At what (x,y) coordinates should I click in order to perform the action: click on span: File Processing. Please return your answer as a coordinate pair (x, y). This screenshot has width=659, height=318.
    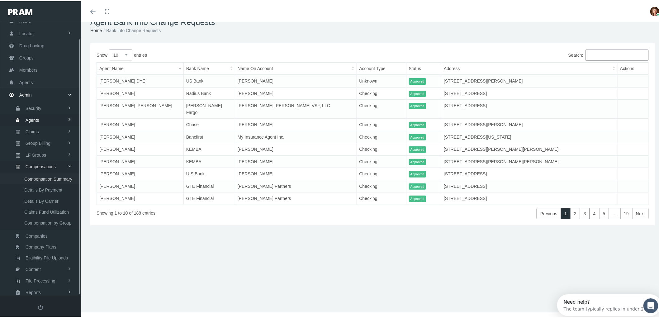
    Looking at the image, I should click on (41, 280).